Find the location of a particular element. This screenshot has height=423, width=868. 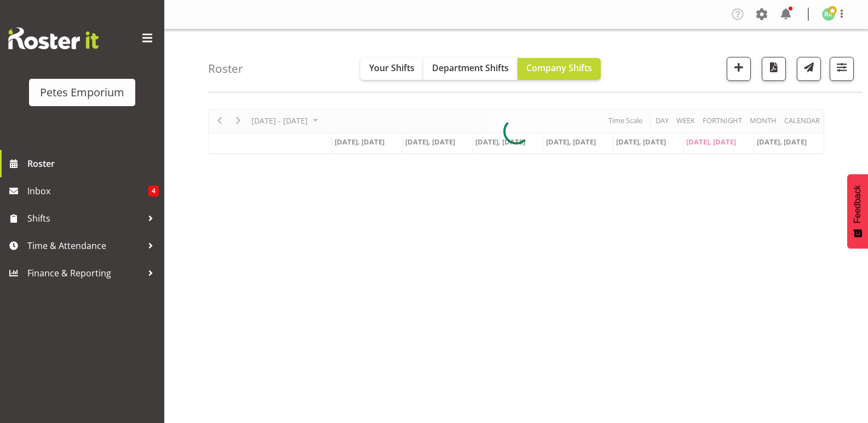

img: ruth-robertson-taylor722.jpg is located at coordinates (829, 14).